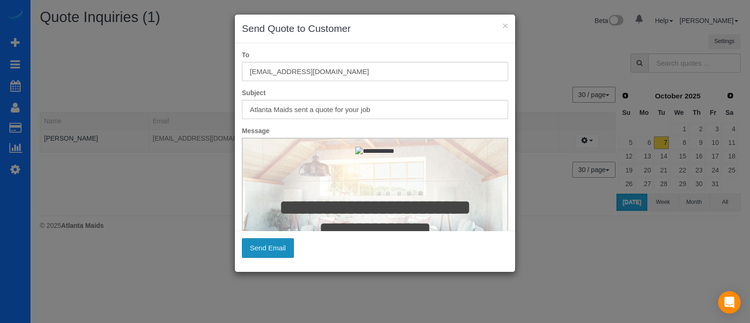  Describe the element at coordinates (375, 131) in the screenshot. I see `label: Message` at that location.